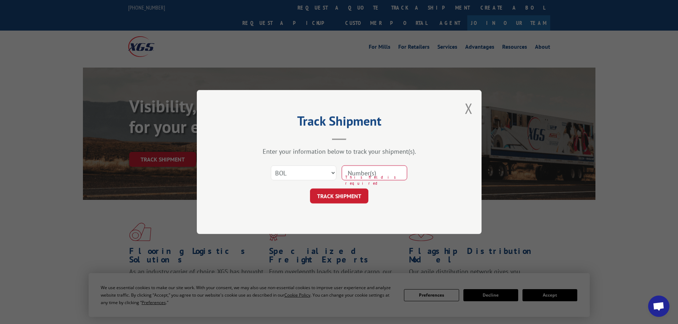 The image size is (678, 324). What do you see at coordinates (339, 123) in the screenshot?
I see `h2: Track Shipment` at bounding box center [339, 123].